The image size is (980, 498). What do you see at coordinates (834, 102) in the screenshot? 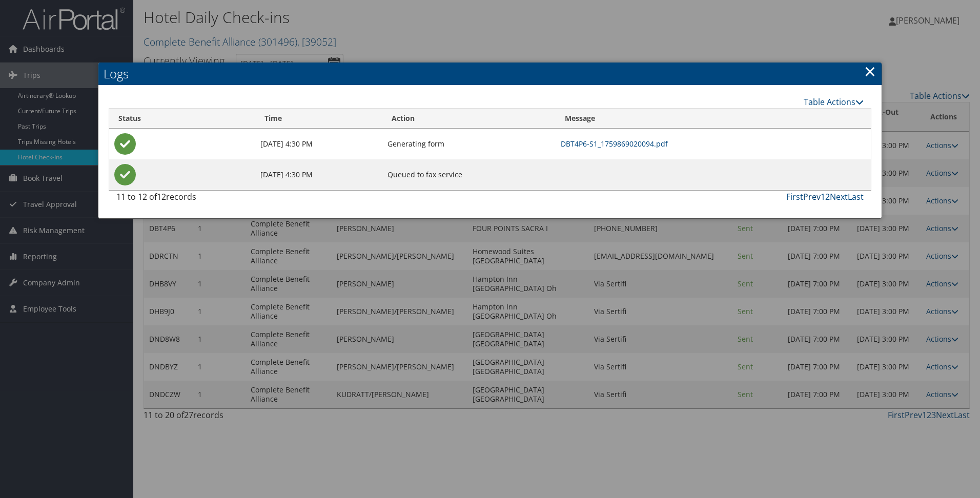
I see `a: Table Actions` at bounding box center [834, 102].